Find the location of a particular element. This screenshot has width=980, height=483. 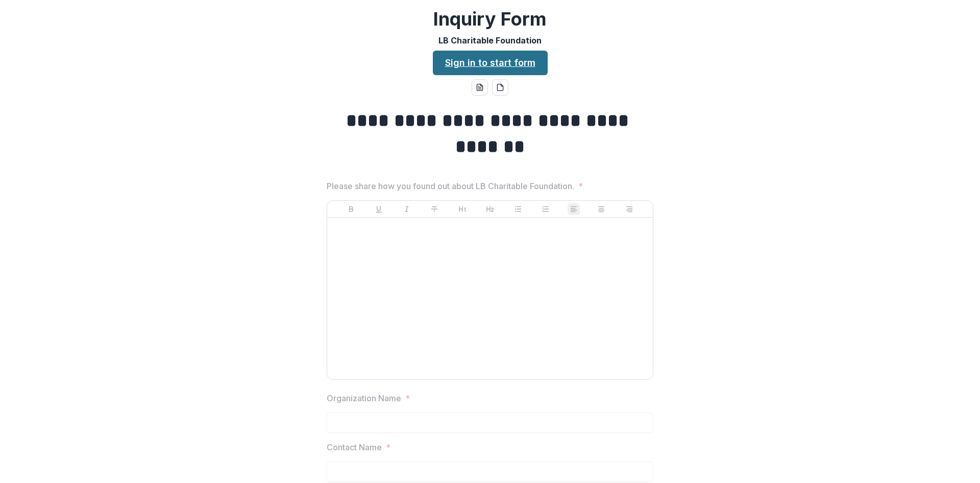

p: Contact Name is located at coordinates (354, 447).